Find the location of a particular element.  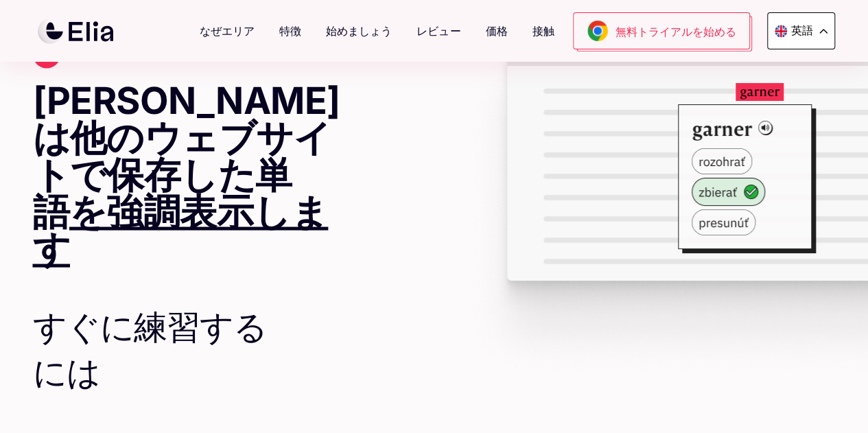

font: を強調表示します is located at coordinates (181, 229).